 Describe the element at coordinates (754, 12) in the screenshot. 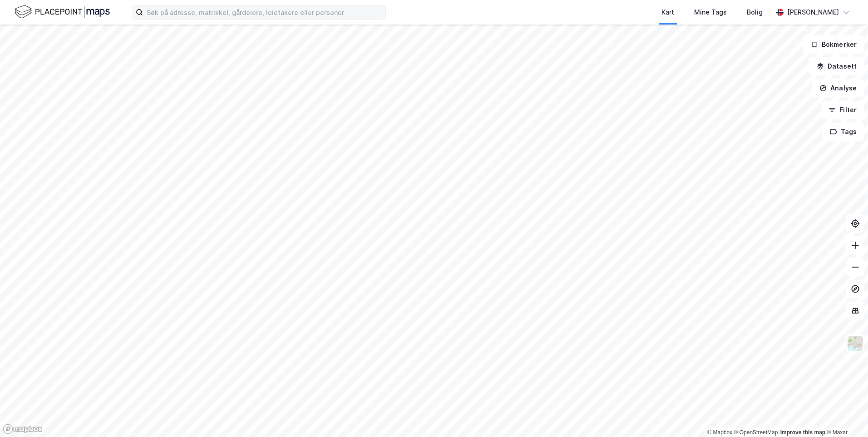

I see `div: Bolig` at that location.